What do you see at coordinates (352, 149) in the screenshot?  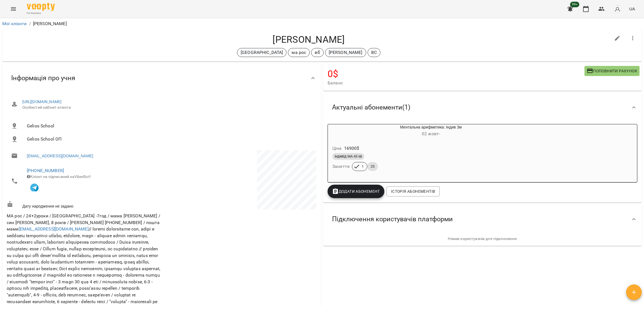 I see `p: 16900 $` at bounding box center [352, 149].